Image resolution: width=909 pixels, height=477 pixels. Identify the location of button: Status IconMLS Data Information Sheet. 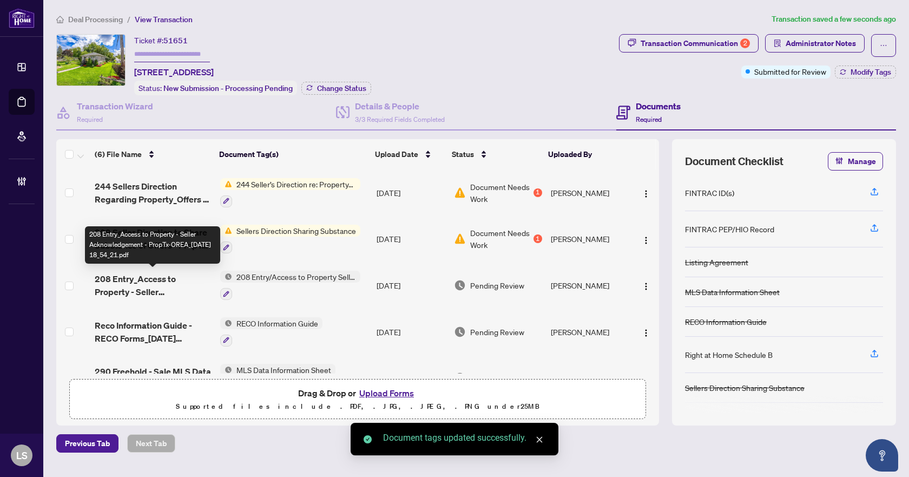
(278, 378).